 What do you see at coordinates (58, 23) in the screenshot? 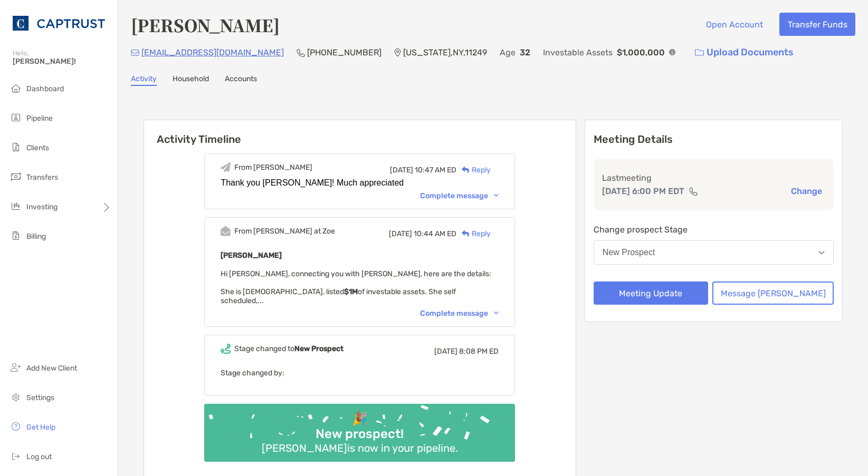
I see `img: CAPTRUST Logo` at bounding box center [58, 23].